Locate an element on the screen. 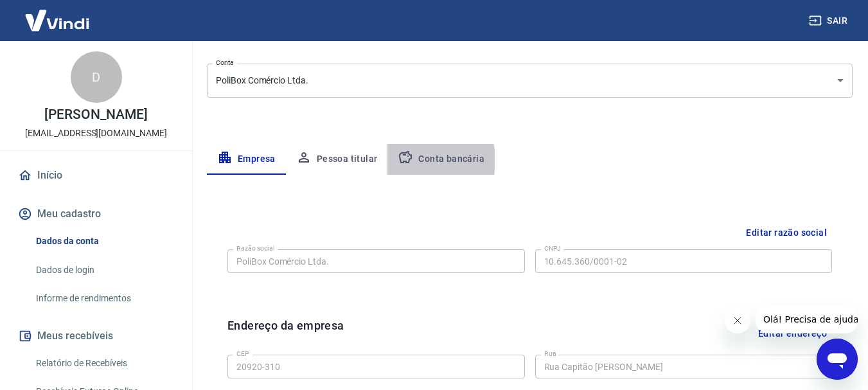 The width and height of the screenshot is (868, 390). a: Dados da conta is located at coordinates (104, 241).